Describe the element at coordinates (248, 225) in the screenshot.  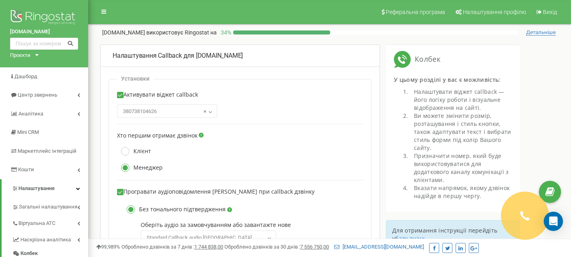
I see `label: Оберіть аудіо за замовчуванням або завантажте нове` at that location.